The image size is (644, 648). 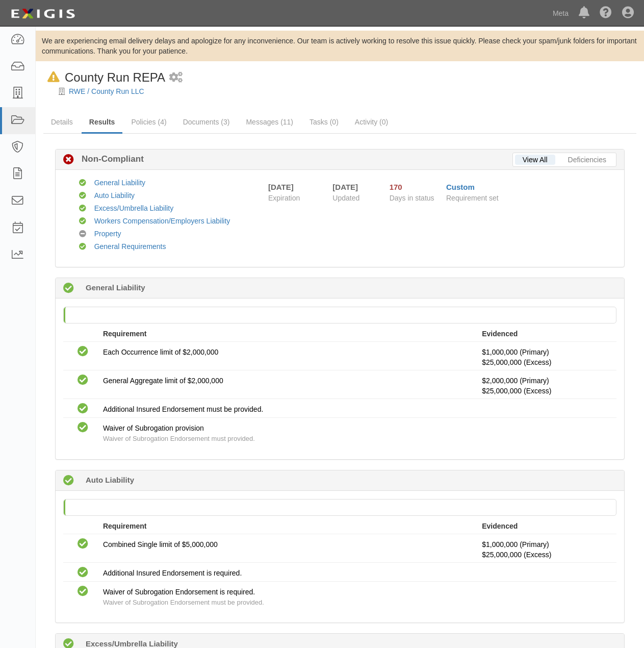 What do you see at coordinates (346, 198) in the screenshot?
I see `span: Updated` at bounding box center [346, 198].